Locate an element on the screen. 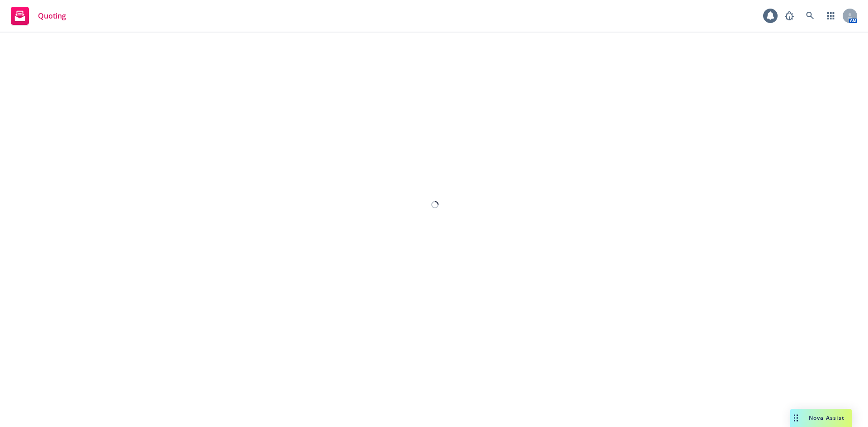 The image size is (868, 427). a: Switch app is located at coordinates (831, 16).